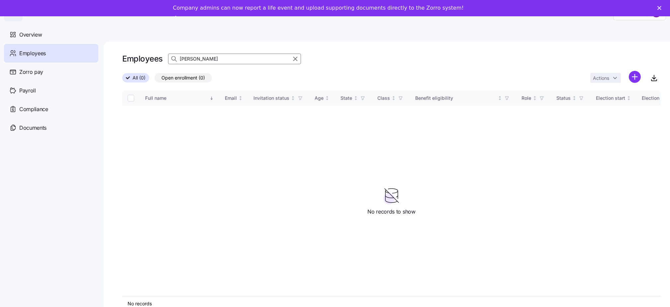  What do you see at coordinates (234, 98) in the screenshot?
I see `th: EmailNot sorted` at bounding box center [234, 98].